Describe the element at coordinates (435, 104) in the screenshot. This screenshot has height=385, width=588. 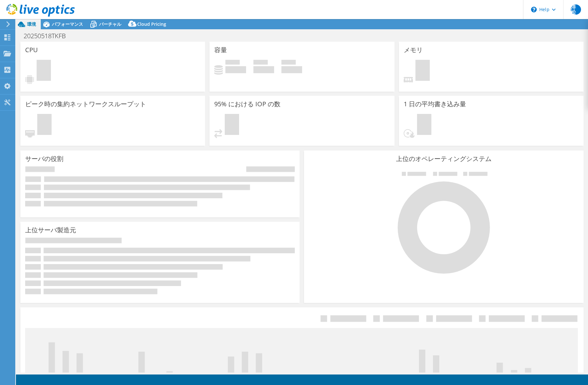
I see `h3: 1 日の平均書き込み量` at that location.